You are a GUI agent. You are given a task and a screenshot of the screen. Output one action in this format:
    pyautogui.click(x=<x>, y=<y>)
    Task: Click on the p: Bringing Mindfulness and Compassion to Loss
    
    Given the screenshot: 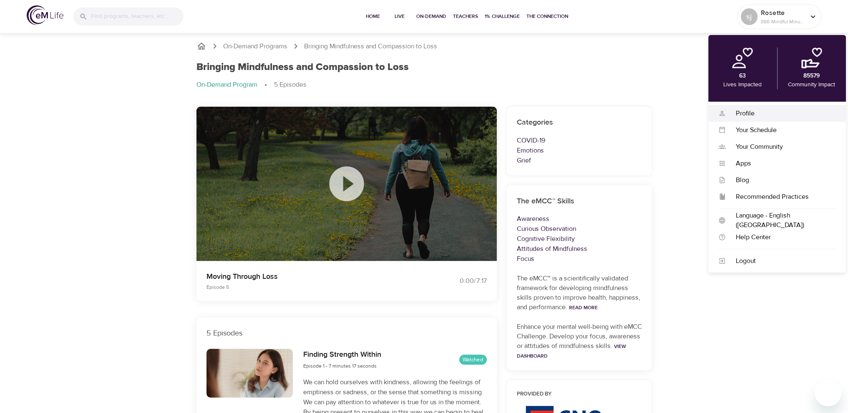 What is the action you would take?
    pyautogui.click(x=370, y=46)
    